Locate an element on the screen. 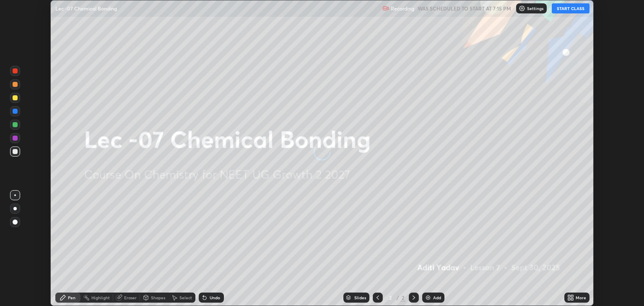 The height and width of the screenshot is (306, 644). p: Recording is located at coordinates (403, 9).